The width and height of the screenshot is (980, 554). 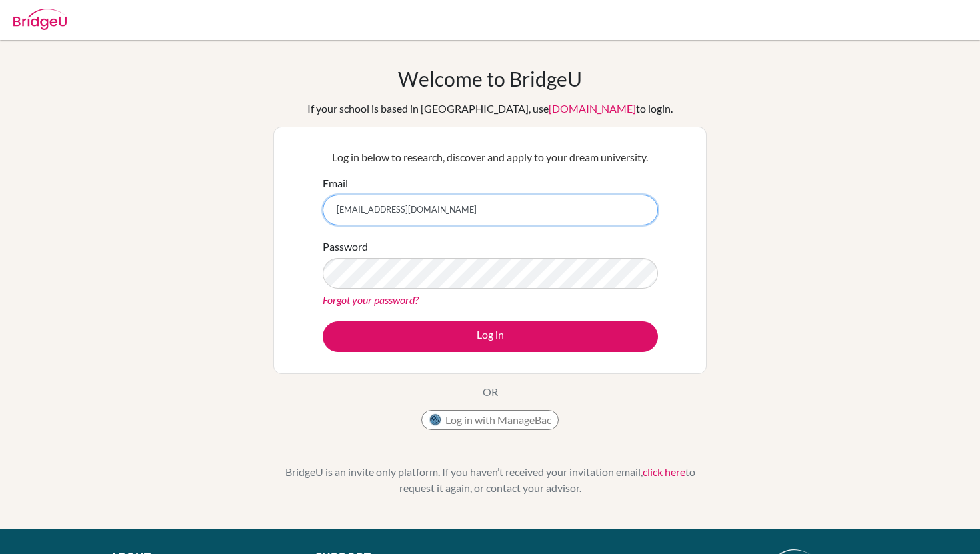 I want to click on p: Log in below to research, discover and apply to your dream university., so click(x=490, y=157).